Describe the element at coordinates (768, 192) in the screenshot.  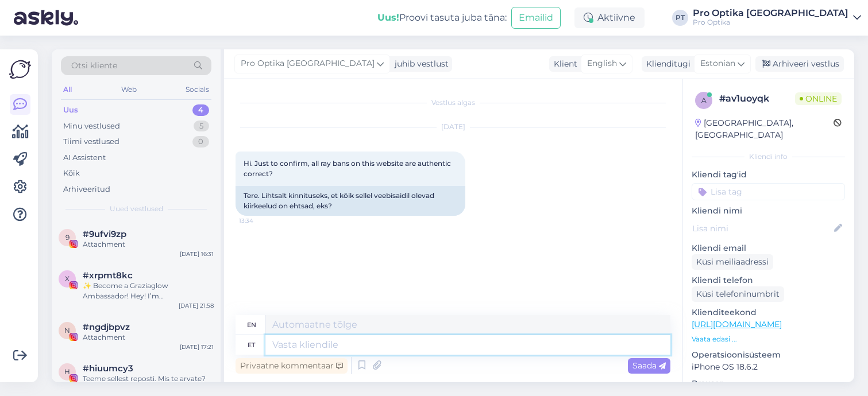
I see `input: Lisa tag` at that location.